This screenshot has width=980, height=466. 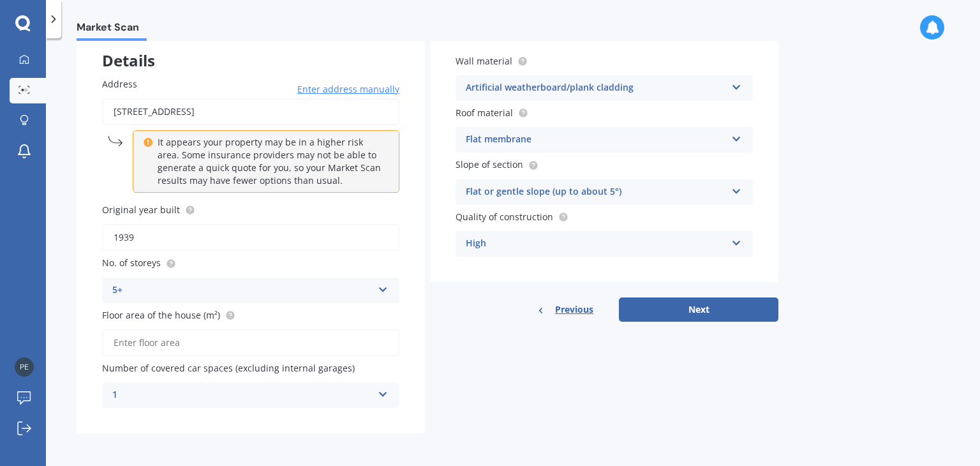 I want to click on div: Details, so click(x=251, y=48).